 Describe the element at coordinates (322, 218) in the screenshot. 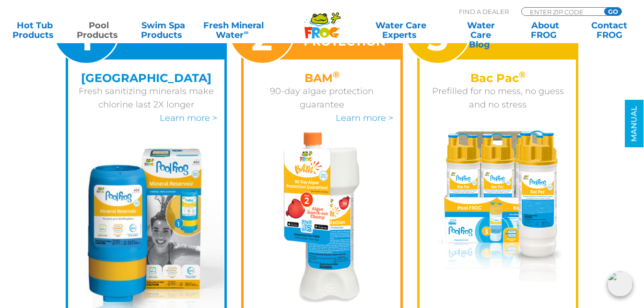

I see `img: flippin-frog-xl-step-2-algae` at that location.